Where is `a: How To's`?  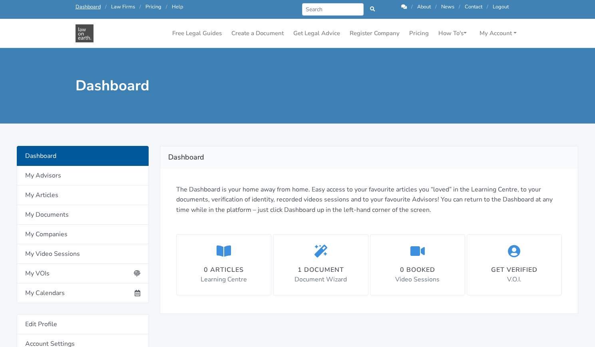 a: How To's is located at coordinates (452, 33).